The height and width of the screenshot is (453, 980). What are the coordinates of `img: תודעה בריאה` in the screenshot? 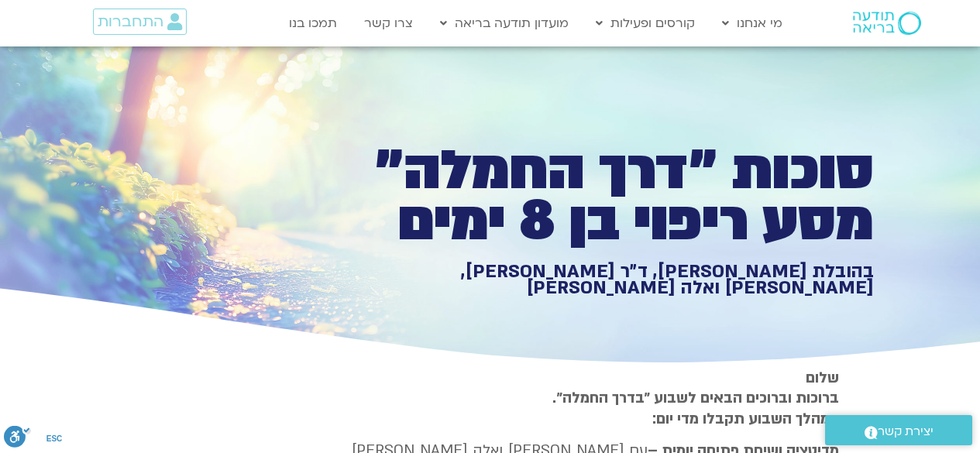 It's located at (887, 23).